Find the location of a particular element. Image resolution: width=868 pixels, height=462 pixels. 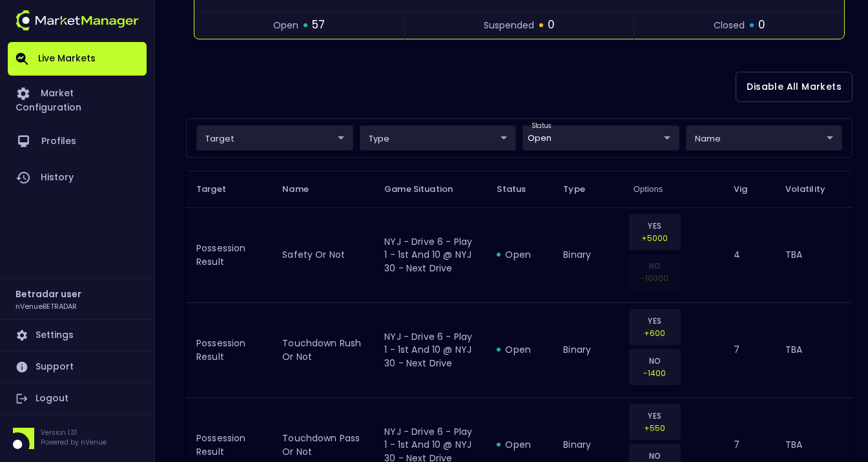

span: 57 is located at coordinates (319, 25).